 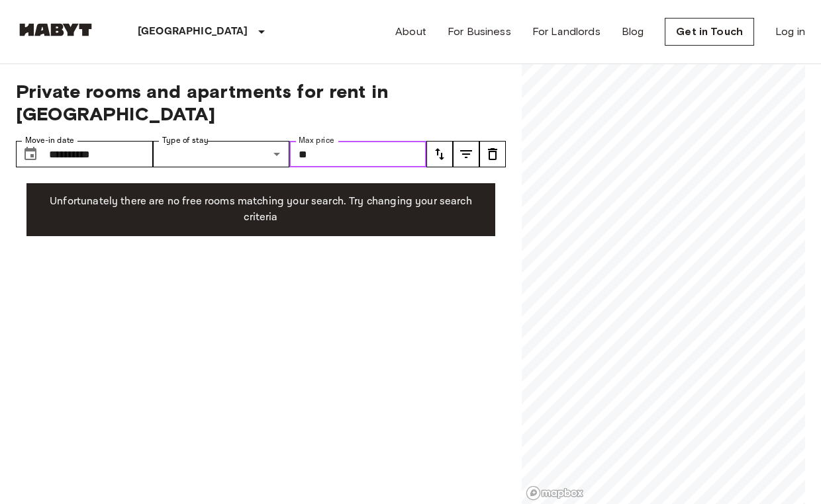 I want to click on a: For Business, so click(x=479, y=32).